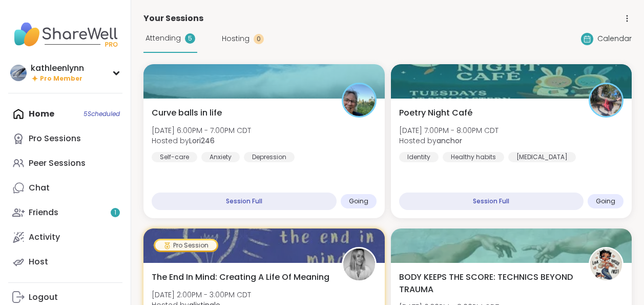 The height and width of the screenshot is (305, 644). What do you see at coordinates (614, 38) in the screenshot?
I see `span: Calendar` at bounding box center [614, 38].